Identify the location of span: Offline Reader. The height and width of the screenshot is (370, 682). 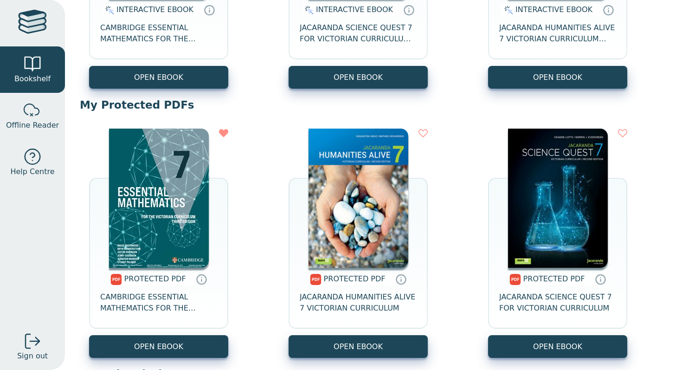
(32, 125).